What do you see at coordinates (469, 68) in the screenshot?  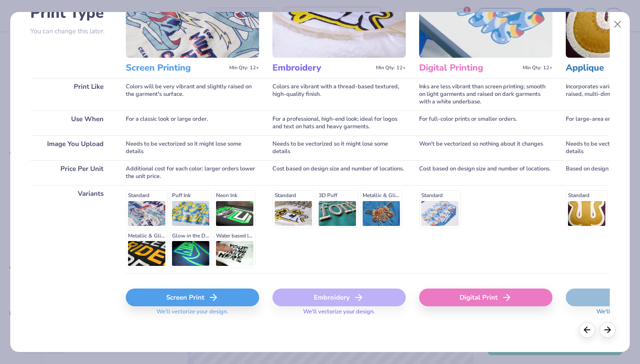 I see `h3: Digital Printing` at bounding box center [469, 68].